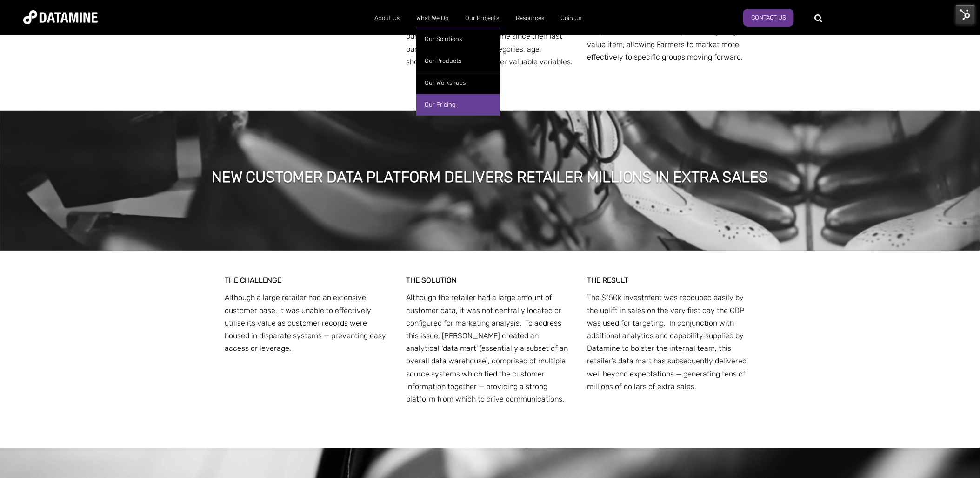 The height and width of the screenshot is (478, 980). What do you see at coordinates (530, 18) in the screenshot?
I see `a: Resources` at bounding box center [530, 18].